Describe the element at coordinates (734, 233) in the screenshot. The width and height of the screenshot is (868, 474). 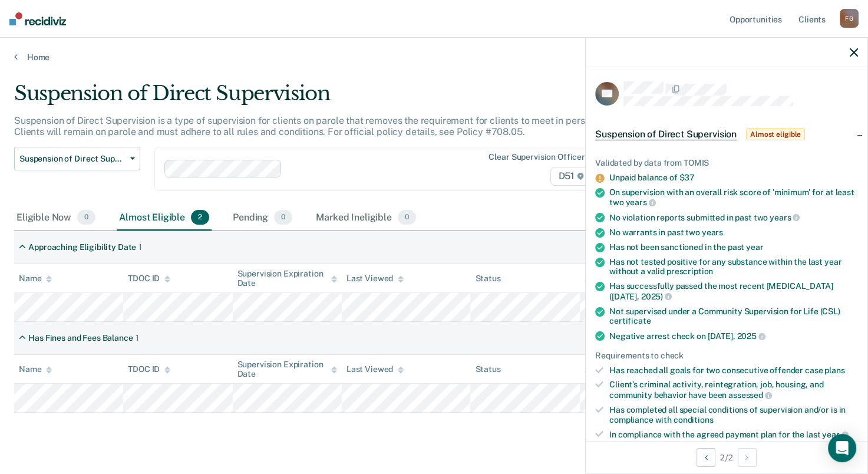
I see `div: No warrants in past two` at that location.